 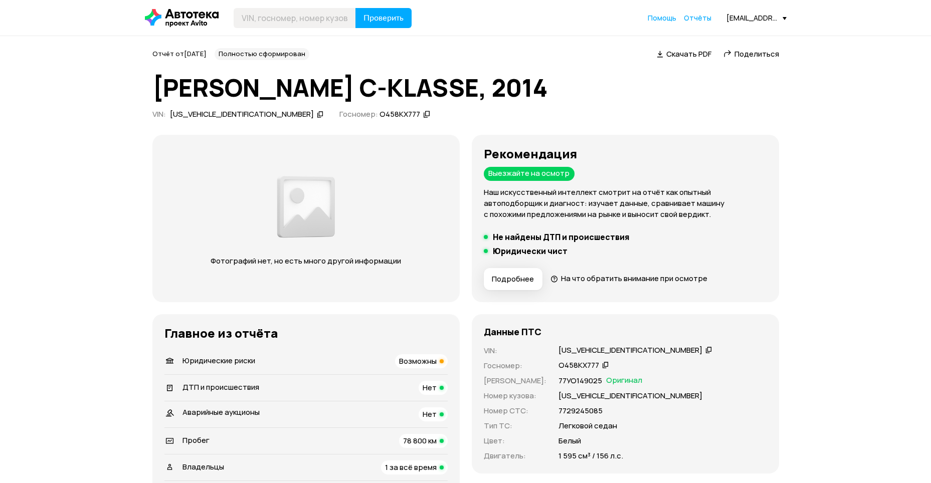 I want to click on p: Фотографий нет, но есть много другой информации, so click(x=306, y=261).